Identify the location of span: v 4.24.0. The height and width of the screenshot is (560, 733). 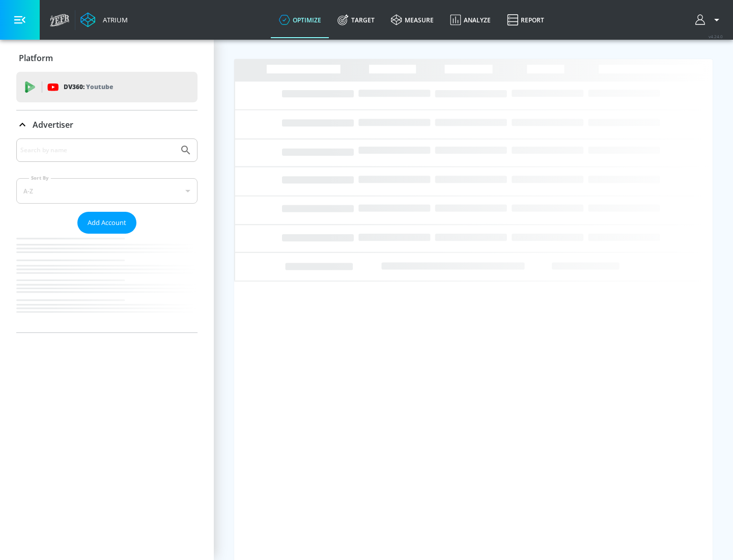
(716, 36).